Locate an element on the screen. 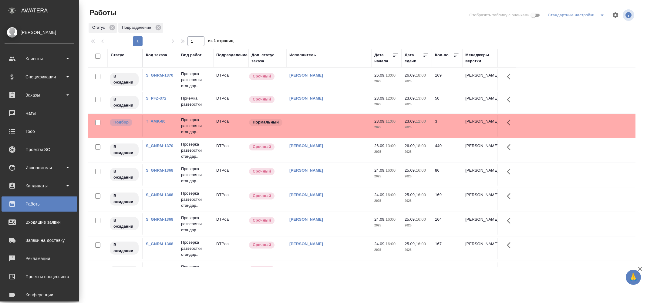 The height and width of the screenshot is (303, 647). div: Todo is located at coordinates (39, 132).